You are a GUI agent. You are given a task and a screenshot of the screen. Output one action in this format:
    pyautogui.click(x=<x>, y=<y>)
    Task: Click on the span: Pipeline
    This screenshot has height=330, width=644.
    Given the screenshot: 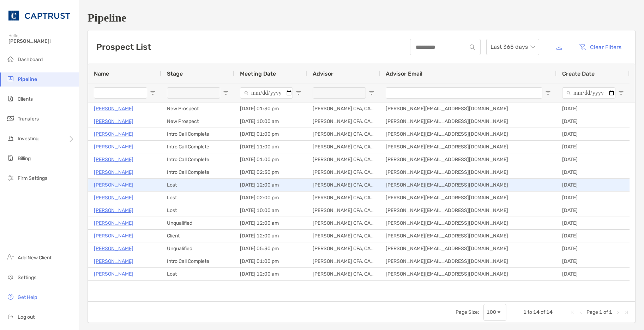 What is the action you would take?
    pyautogui.click(x=27, y=79)
    